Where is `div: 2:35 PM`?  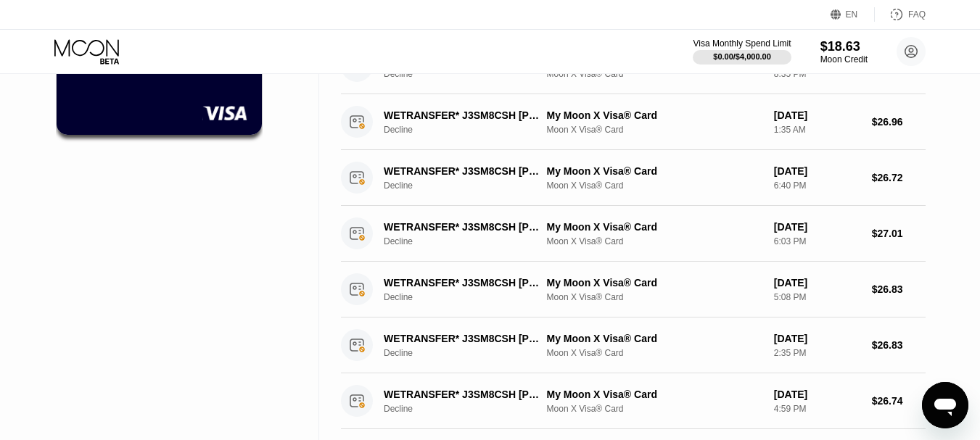 div: 2:35 PM is located at coordinates (816, 353).